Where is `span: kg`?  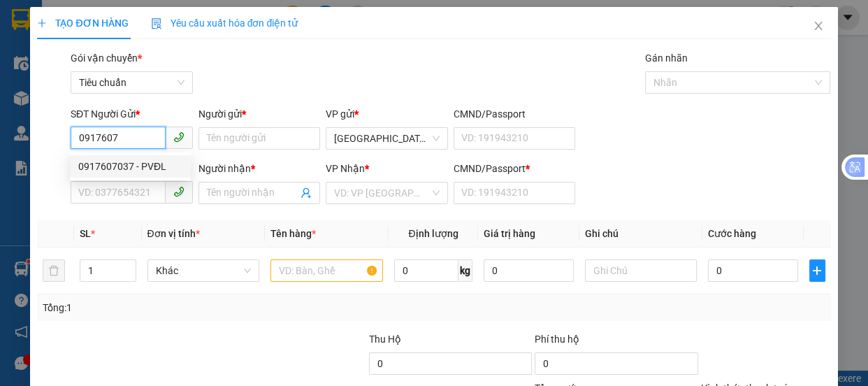
span: kg is located at coordinates (466, 271).